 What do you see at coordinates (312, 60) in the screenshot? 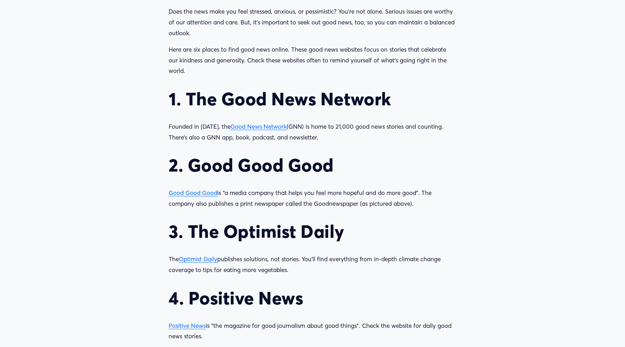
I see `p: Here are six places to find good news online. These good news websites focus on stories that cele...` at bounding box center [312, 60].